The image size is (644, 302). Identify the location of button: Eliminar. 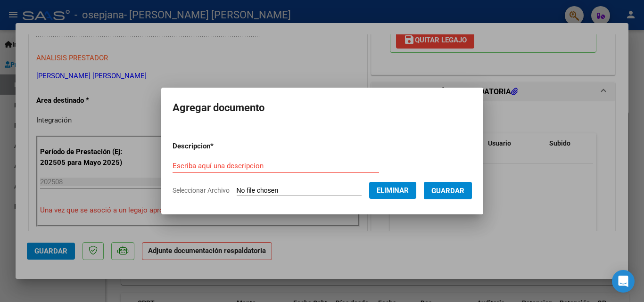
(392, 190).